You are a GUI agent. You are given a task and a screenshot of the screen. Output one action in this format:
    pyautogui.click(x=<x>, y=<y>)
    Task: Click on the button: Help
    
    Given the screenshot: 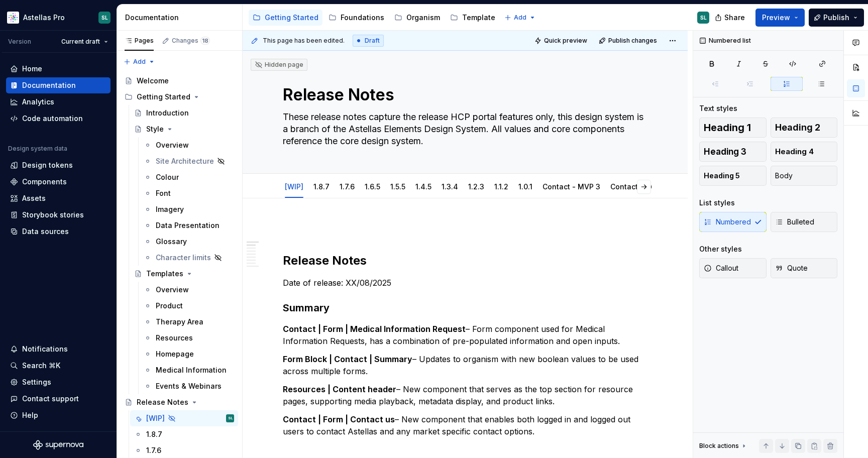 What is the action you would take?
    pyautogui.click(x=58, y=415)
    